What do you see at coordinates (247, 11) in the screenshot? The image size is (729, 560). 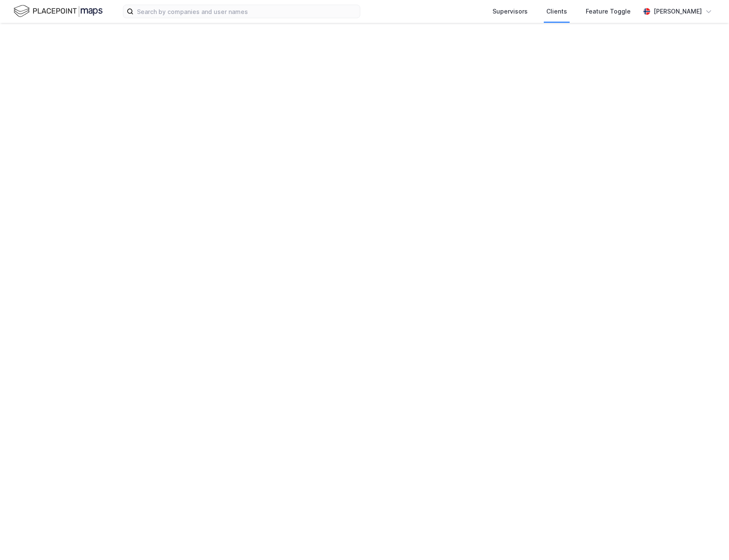 I see `input: Search by companies and user names` at bounding box center [247, 11].